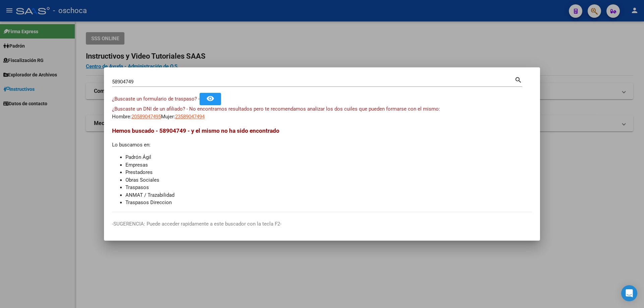 The width and height of the screenshot is (644, 308). Describe the element at coordinates (329, 180) in the screenshot. I see `li: Obras Sociales` at that location.